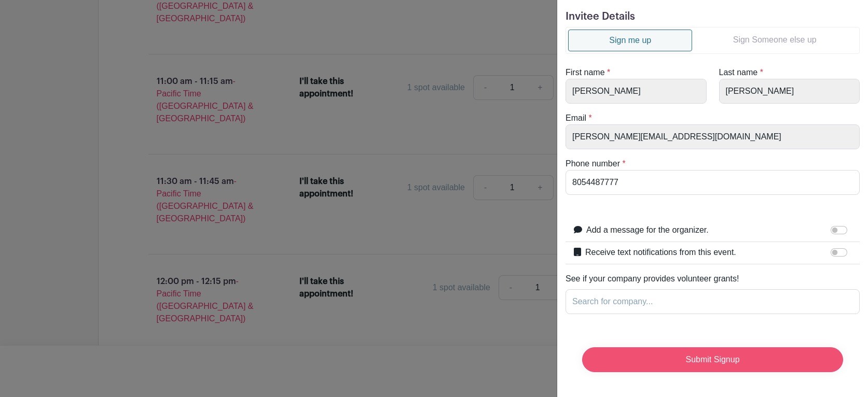 The height and width of the screenshot is (397, 868). Describe the element at coordinates (592, 164) in the screenshot. I see `label: Phone number` at that location.